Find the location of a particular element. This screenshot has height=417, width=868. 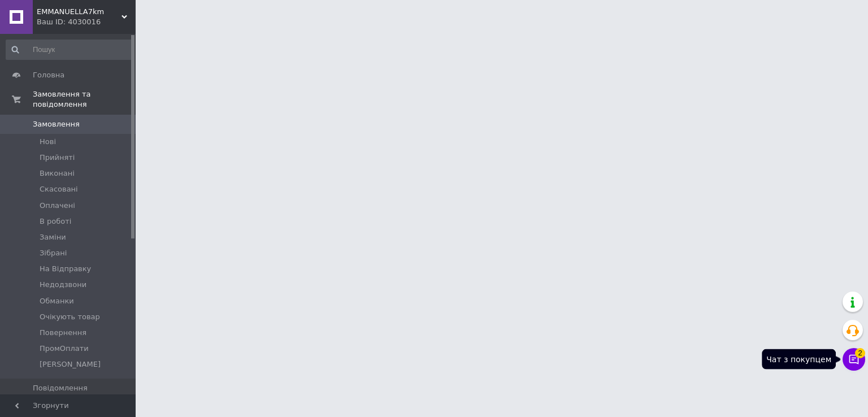

span: Зібрані is located at coordinates (53, 253).